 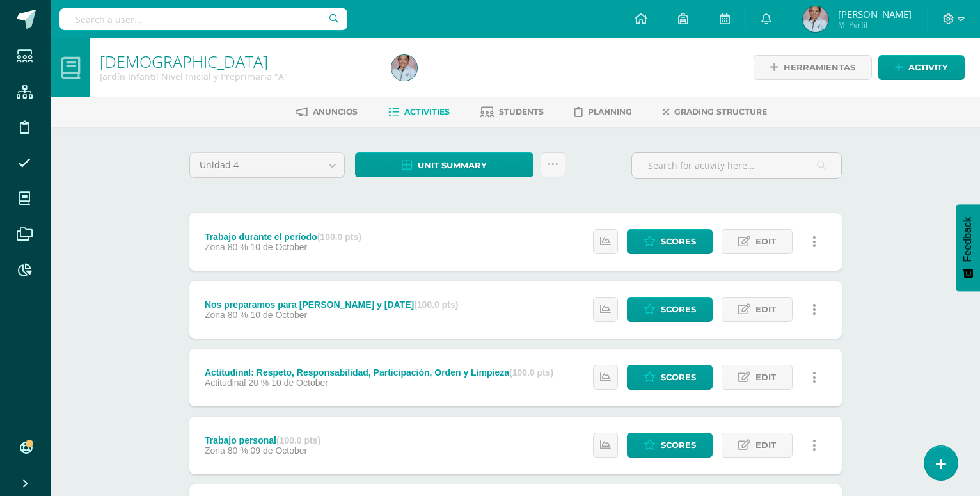 I want to click on span: Students, so click(x=521, y=111).